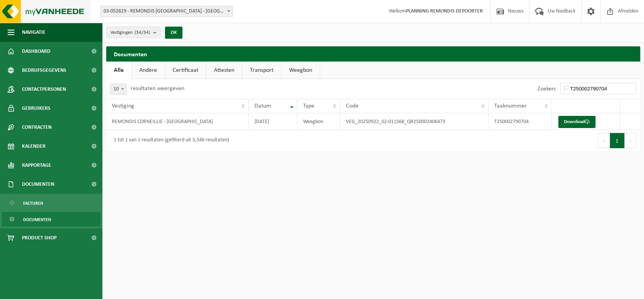 Image resolution: width=644 pixels, height=299 pixels. I want to click on label: Zoeken:, so click(547, 89).